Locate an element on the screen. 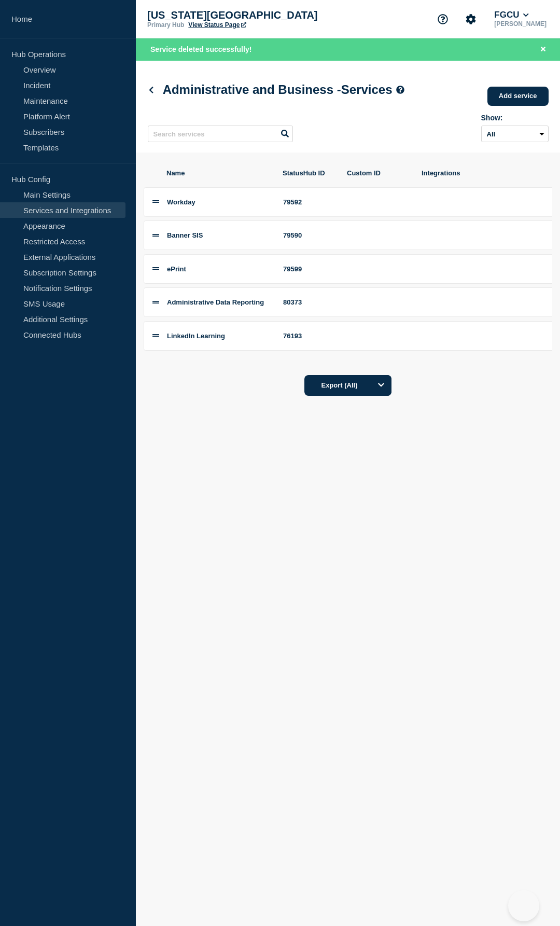 The image size is (560, 926). div: 79592 is located at coordinates (309, 202).